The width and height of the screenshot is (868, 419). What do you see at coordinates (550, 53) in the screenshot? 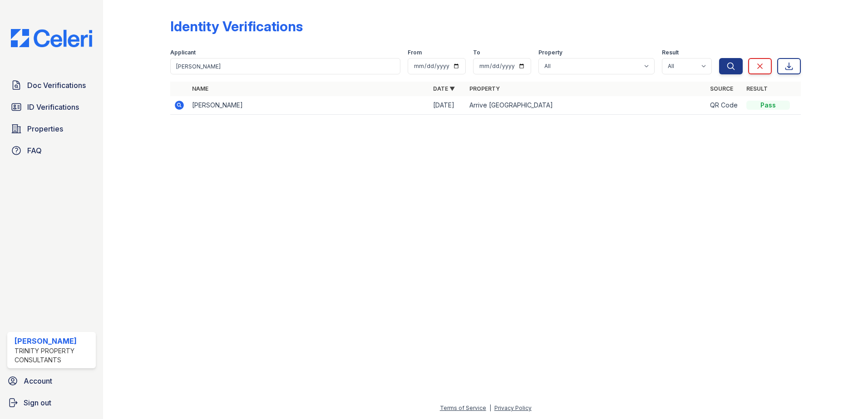
I see `label: Property` at bounding box center [550, 53].